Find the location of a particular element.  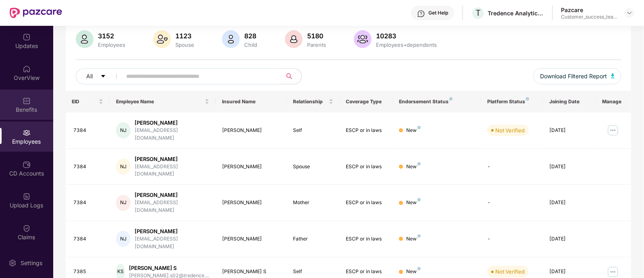

div: 3152 is located at coordinates (112, 36).